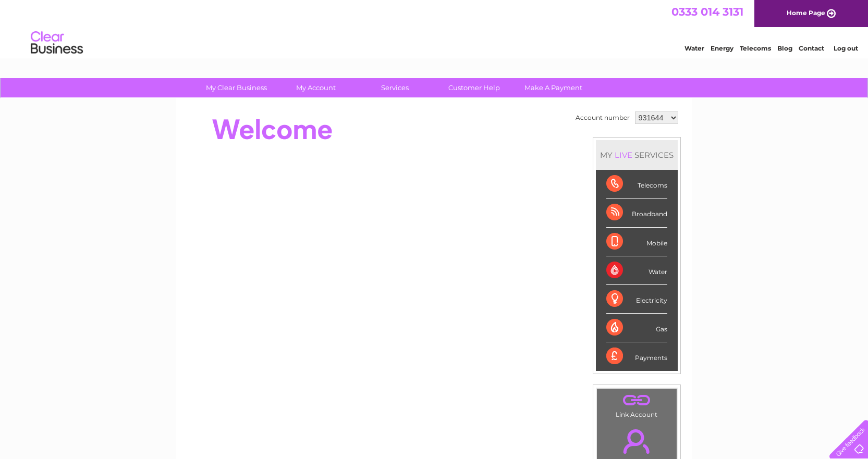 The height and width of the screenshot is (459, 868). I want to click on span: 0333 014 3131, so click(707, 12).